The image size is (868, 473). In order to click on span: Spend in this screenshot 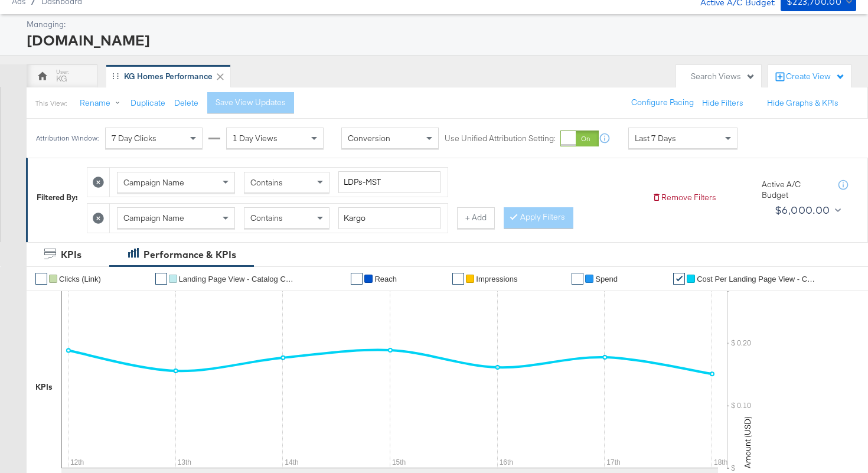, I will do `click(606, 279)`.